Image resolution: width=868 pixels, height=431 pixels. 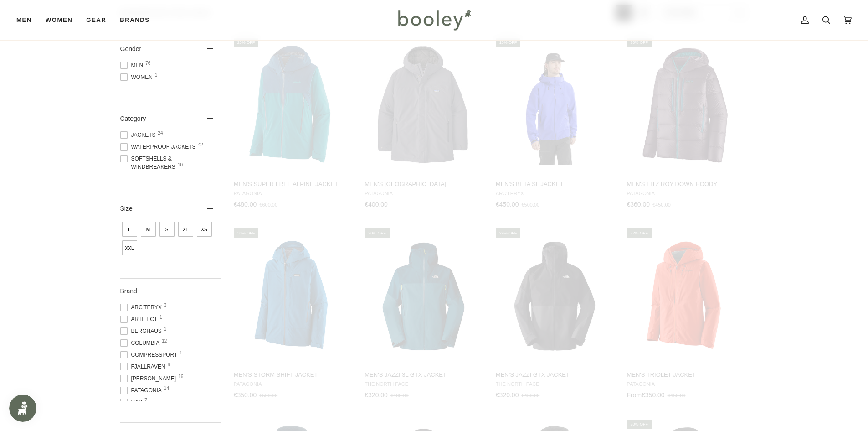 I want to click on span: Artilect, so click(x=141, y=319).